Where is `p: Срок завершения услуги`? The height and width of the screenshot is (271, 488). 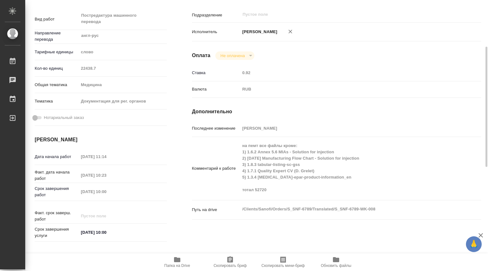
p: Срок завершения услуги is located at coordinates (57, 232).